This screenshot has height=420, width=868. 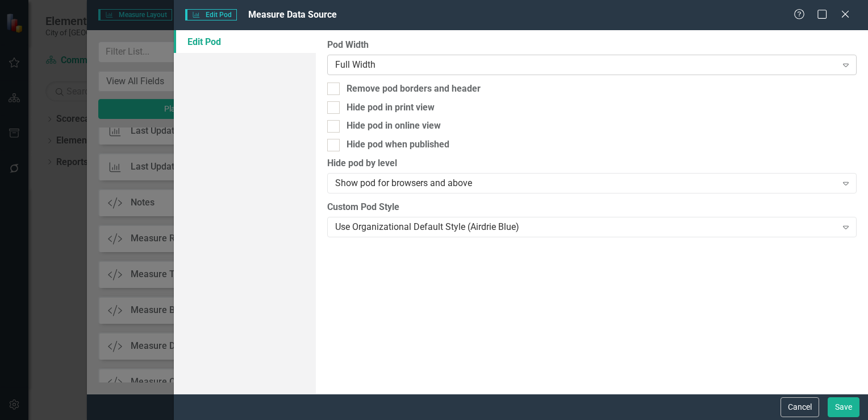 I want to click on div: Show pod for browsers and above, so click(x=585, y=183).